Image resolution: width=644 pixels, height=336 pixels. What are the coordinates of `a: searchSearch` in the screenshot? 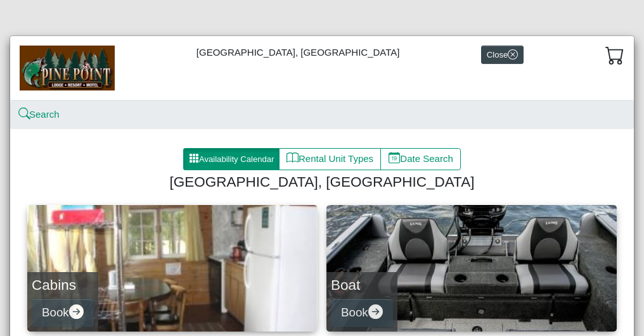 It's located at (40, 114).